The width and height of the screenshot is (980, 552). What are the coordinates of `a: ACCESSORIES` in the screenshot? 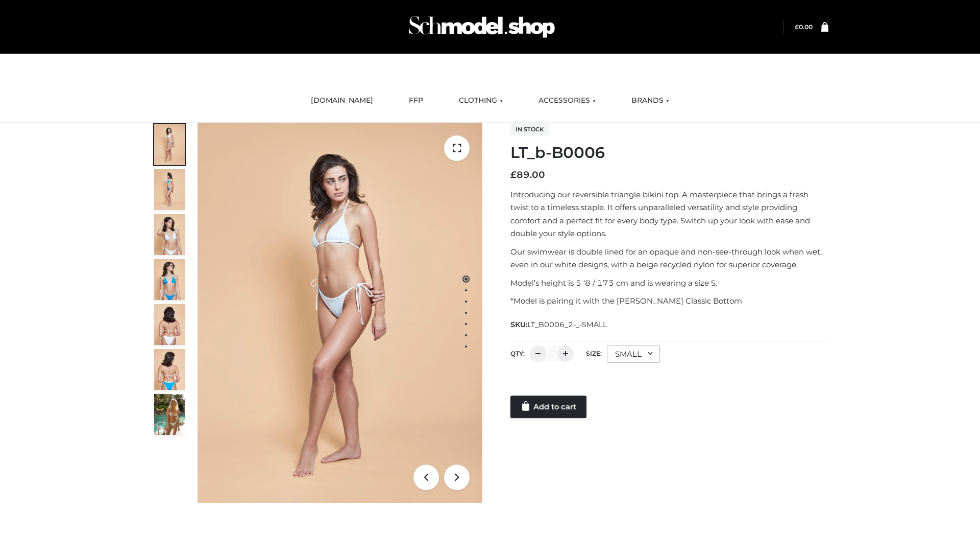 It's located at (567, 100).